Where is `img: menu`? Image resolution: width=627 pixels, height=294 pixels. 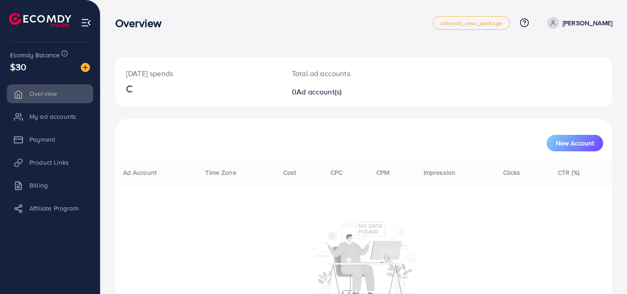
img: menu is located at coordinates (86, 22).